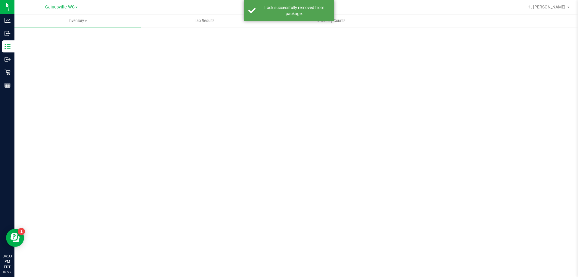  What do you see at coordinates (8, 46) in the screenshot?
I see `inline-svg: Inventory` at bounding box center [8, 46].